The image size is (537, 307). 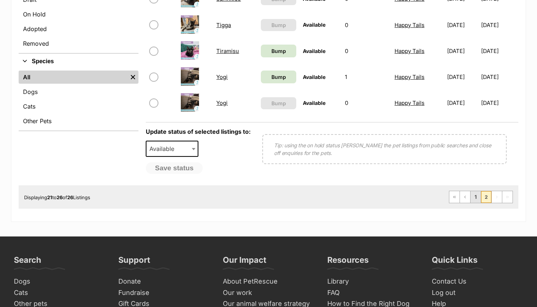 I want to click on a: Removed, so click(x=79, y=43).